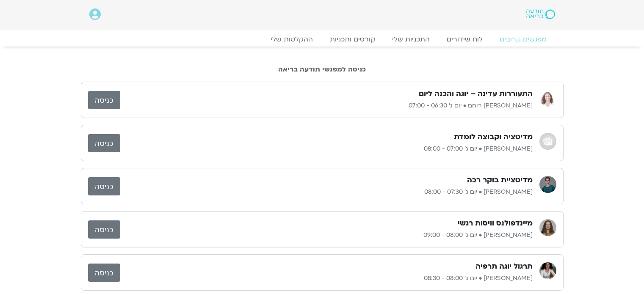 Image resolution: width=644 pixels, height=294 pixels. Describe the element at coordinates (504, 267) in the screenshot. I see `h3: תרגול יוגה תרפיה` at that location.